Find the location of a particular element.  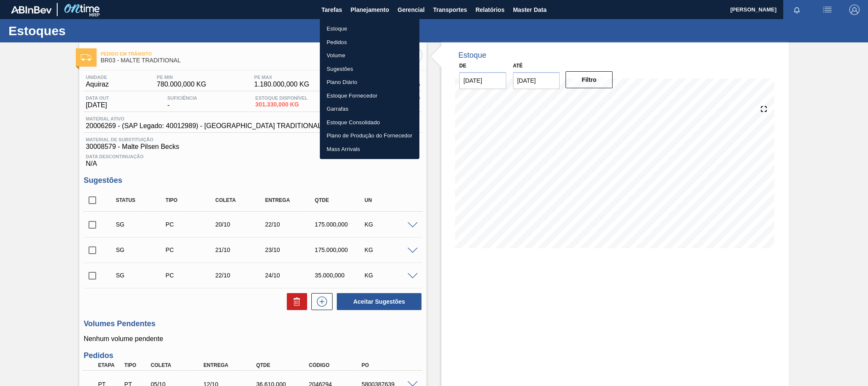

li: Garrafas is located at coordinates (369, 109).